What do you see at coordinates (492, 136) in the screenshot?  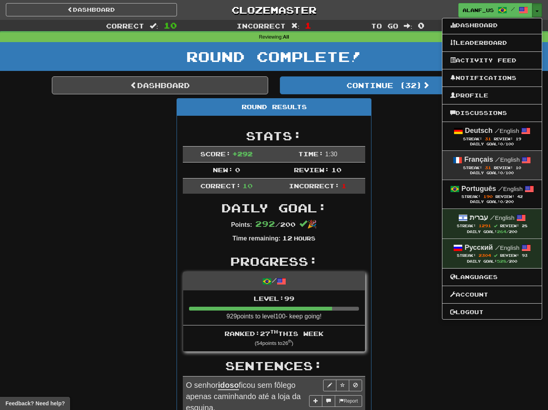 I see `a: Deutsch /English Streak: 31 Review: 19 Daily Goal:0/100` at bounding box center [492, 136].